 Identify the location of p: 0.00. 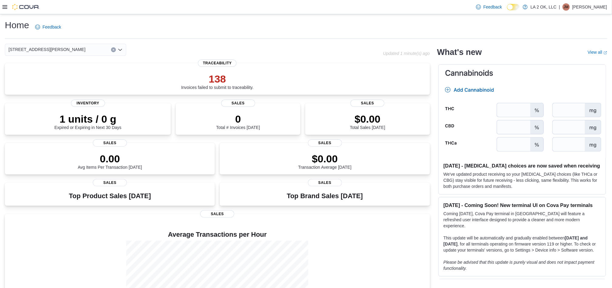
(110, 159).